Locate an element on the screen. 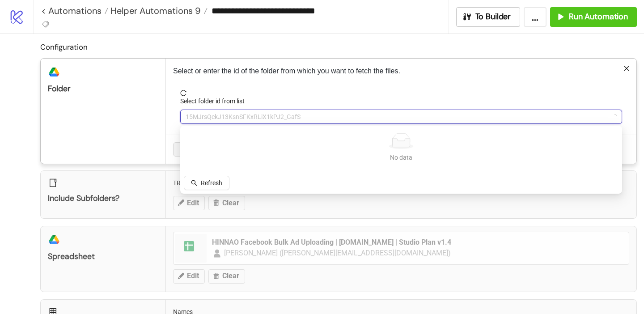 The image size is (644, 314). button: Cancel is located at coordinates (190, 150).